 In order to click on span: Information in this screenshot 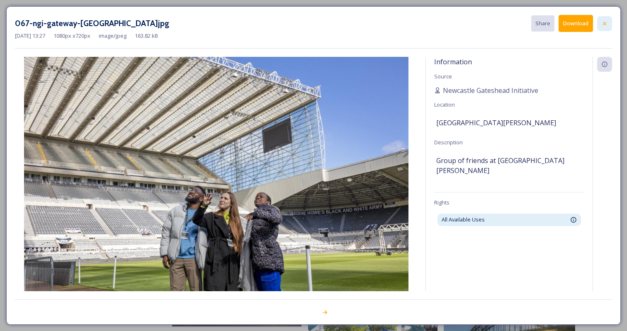, I will do `click(453, 62)`.